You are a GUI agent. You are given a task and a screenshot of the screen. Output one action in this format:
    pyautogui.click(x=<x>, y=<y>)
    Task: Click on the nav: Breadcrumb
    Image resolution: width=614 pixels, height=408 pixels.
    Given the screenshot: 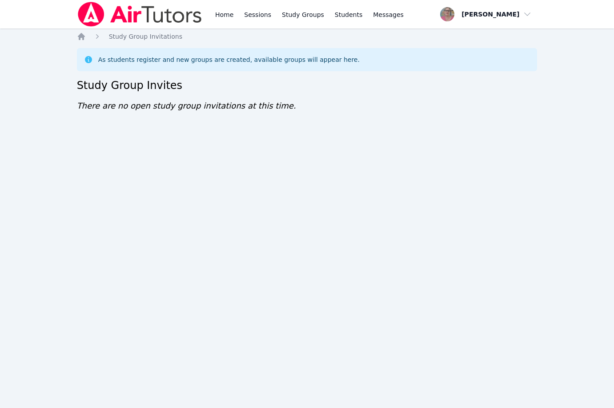 What is the action you would take?
    pyautogui.click(x=307, y=36)
    